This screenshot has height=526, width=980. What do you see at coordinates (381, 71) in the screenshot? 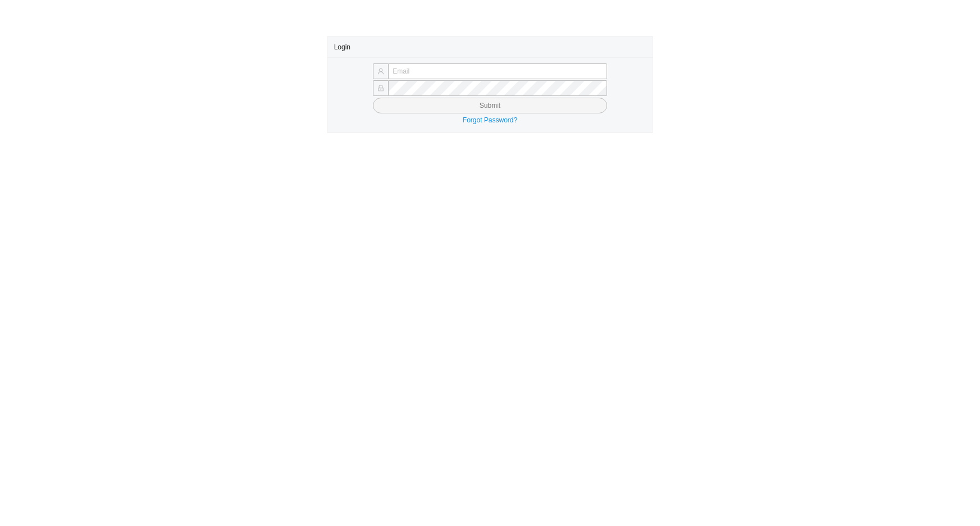
I see `span: user` at bounding box center [381, 71].